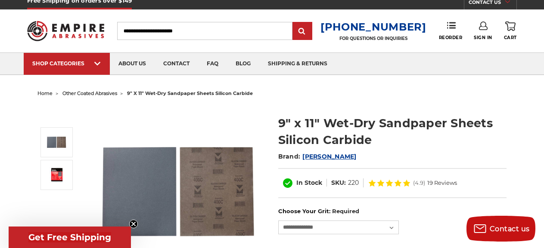  I want to click on a: blog, so click(243, 64).